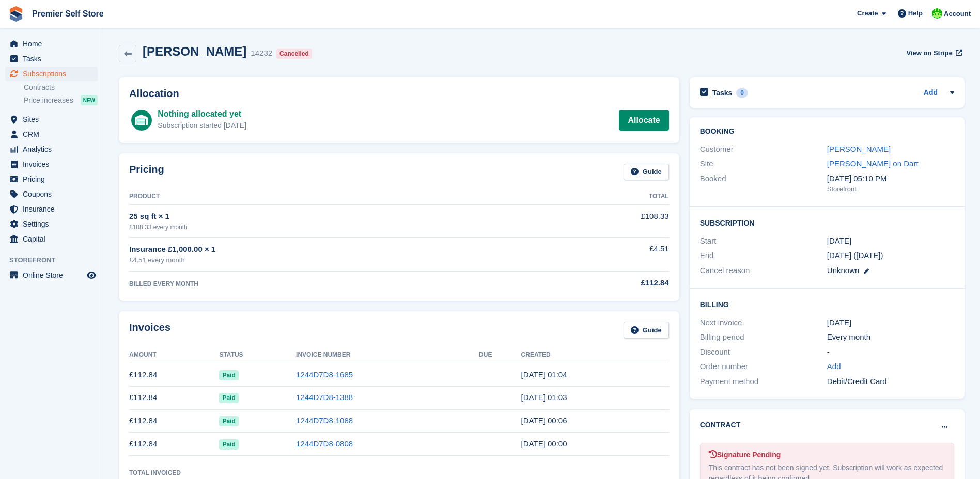 This screenshot has height=479, width=980. What do you see at coordinates (544, 374) in the screenshot?
I see `time: 2023-05-10 00:04:32 UTC` at bounding box center [544, 374].